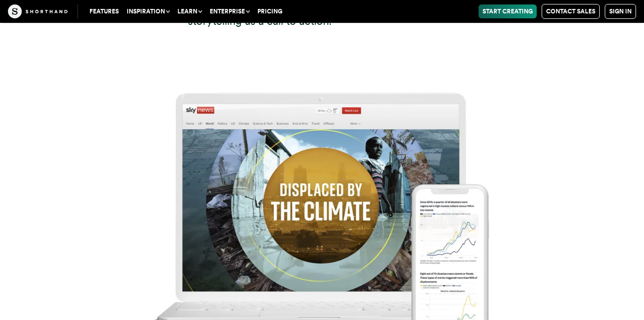 The height and width of the screenshot is (320, 644). Describe the element at coordinates (229, 12) in the screenshot. I see `button: Enterprise` at that location.